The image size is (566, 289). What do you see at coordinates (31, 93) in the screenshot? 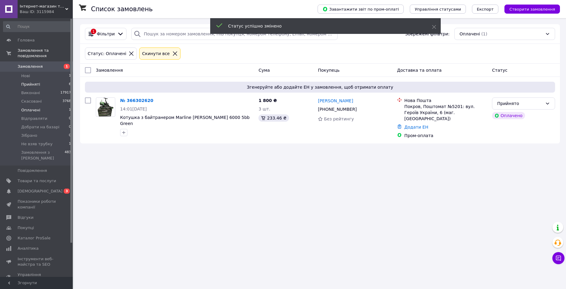
I see `span: Виконані` at bounding box center [31, 93].